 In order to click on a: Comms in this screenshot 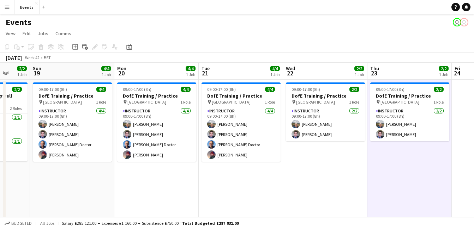, I will do `click(63, 33)`.